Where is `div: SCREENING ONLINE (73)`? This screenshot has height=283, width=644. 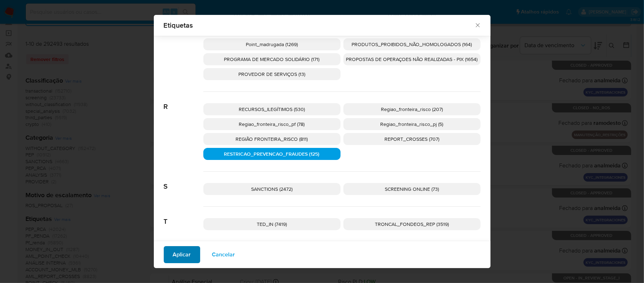 div: SCREENING ONLINE (73) is located at coordinates (412, 189).